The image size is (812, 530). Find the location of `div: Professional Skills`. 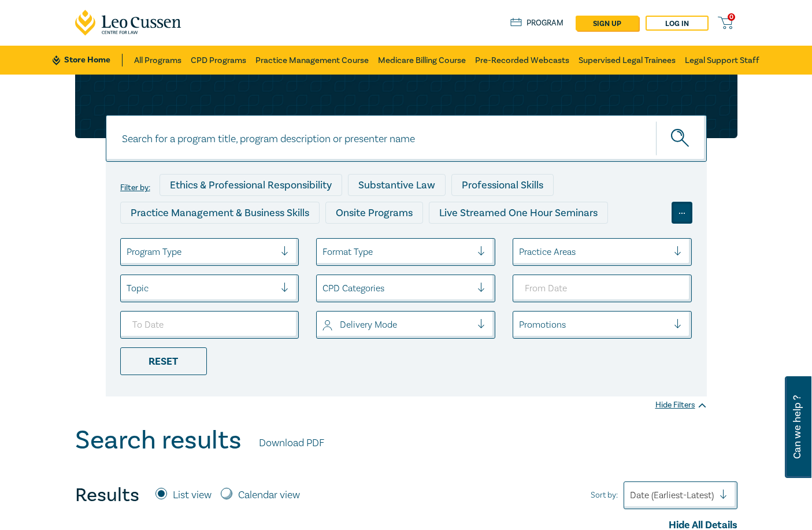

div: Professional Skills is located at coordinates (503, 185).